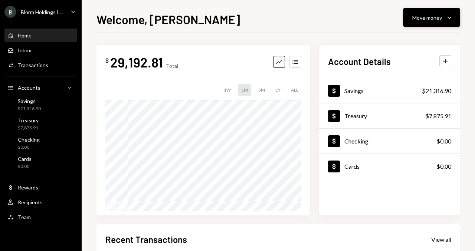 The height and width of the screenshot is (251, 475). I want to click on div: 1M, so click(245, 90).